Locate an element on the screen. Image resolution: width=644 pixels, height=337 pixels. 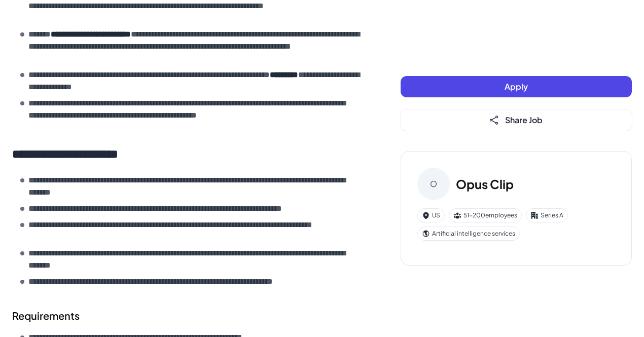
h3: Opus Clip is located at coordinates (485, 184).